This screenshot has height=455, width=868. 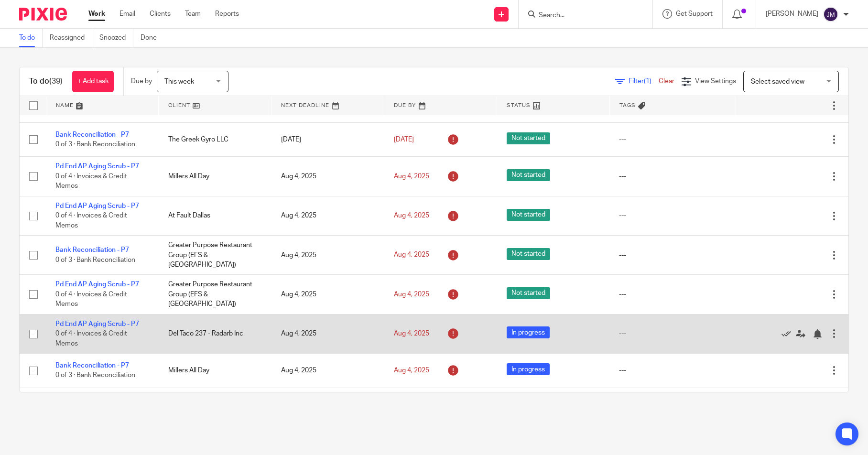 I want to click on a: Snoozed, so click(x=116, y=38).